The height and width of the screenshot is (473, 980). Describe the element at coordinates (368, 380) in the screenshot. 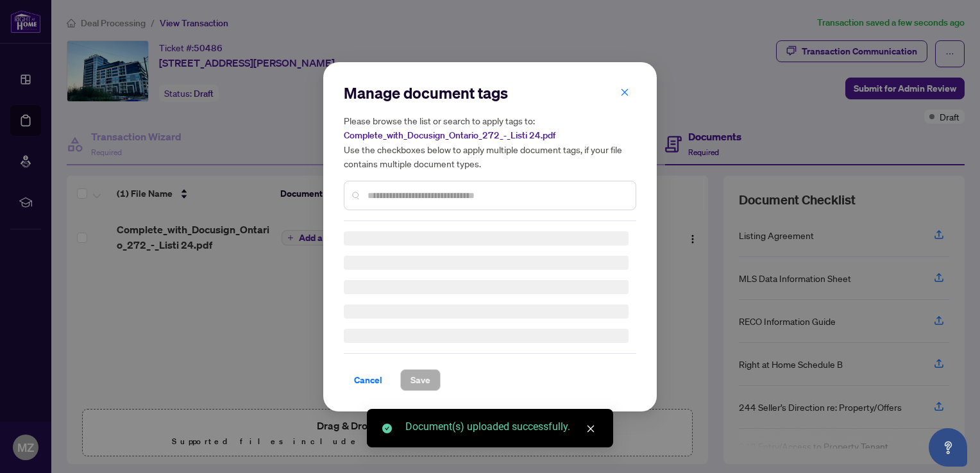

I see `span: Cancel` at that location.